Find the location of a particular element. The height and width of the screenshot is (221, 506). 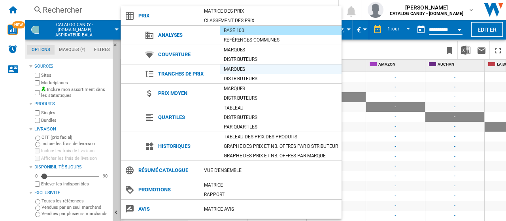

div: Vue d'ensemble is located at coordinates (271, 170).